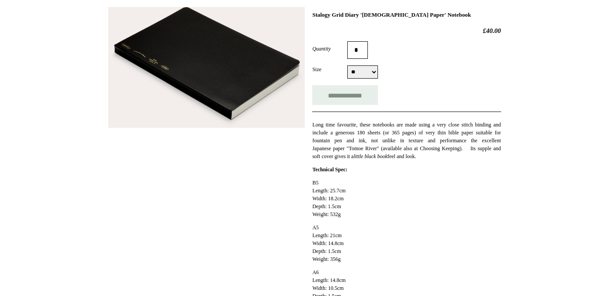  What do you see at coordinates (330, 169) in the screenshot?
I see `strong: Technical Spec:` at bounding box center [330, 169].